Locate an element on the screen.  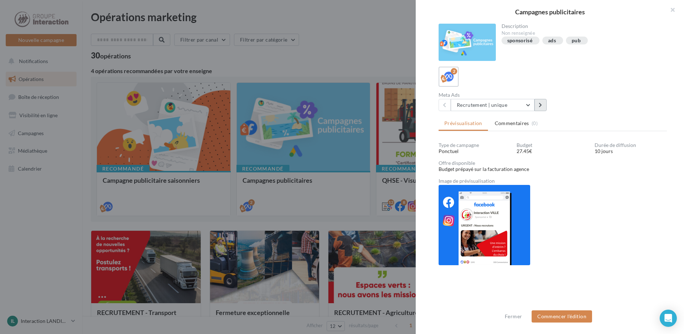
div: Campagnes publicitaires is located at coordinates (550, 12).